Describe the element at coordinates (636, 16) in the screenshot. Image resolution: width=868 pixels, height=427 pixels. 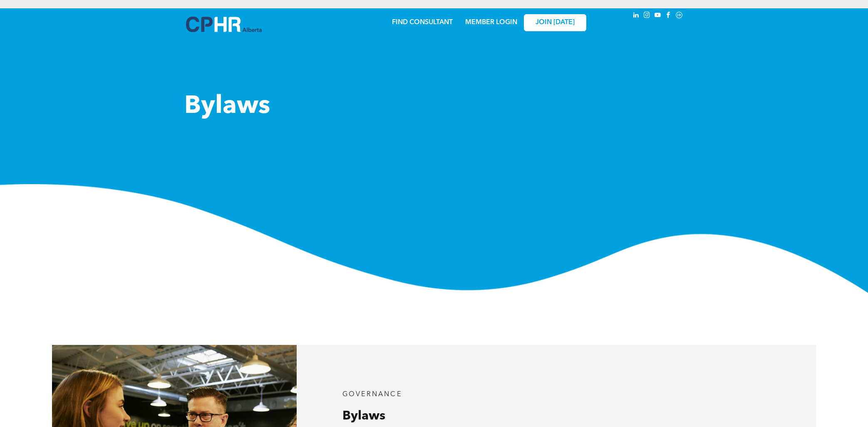
I see `a: linkedin` at that location.